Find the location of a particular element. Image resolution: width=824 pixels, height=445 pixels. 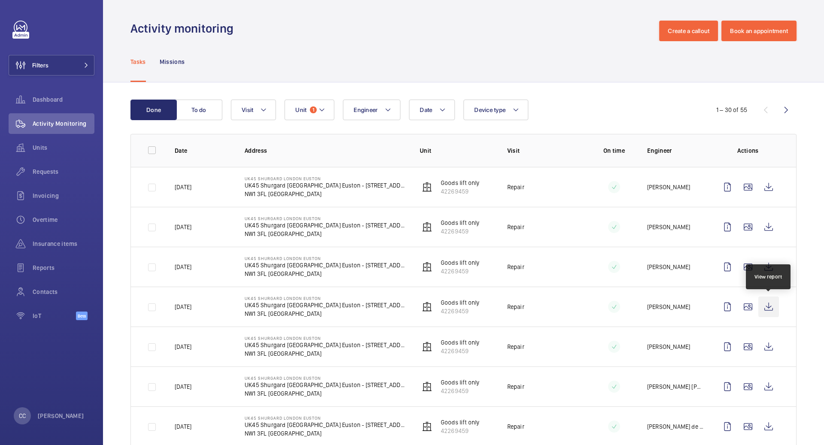

p: Engineer is located at coordinates (675, 151).